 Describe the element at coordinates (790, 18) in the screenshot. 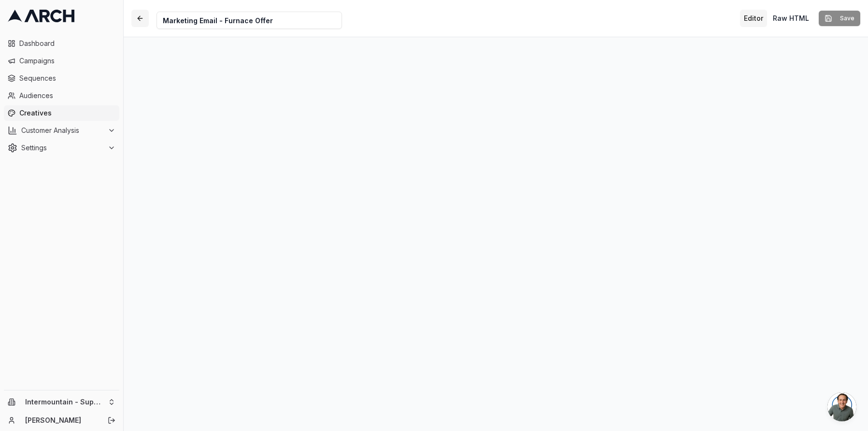

I see `button: Toggle custom HTML` at that location.